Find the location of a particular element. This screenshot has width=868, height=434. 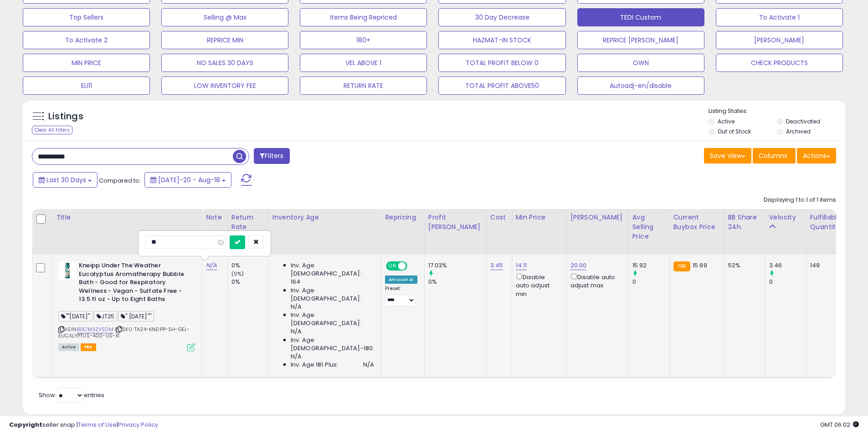

div: Preset: is located at coordinates (401, 295).